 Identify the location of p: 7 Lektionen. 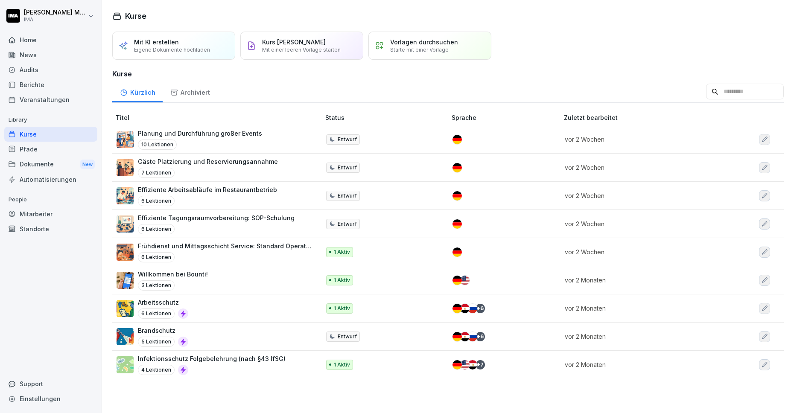
(156, 173).